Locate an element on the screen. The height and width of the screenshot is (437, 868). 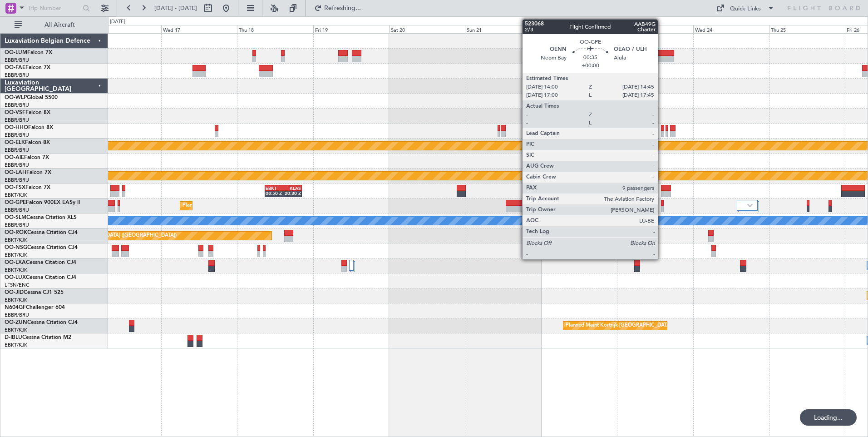
span: OO-LAH is located at coordinates (16, 172).